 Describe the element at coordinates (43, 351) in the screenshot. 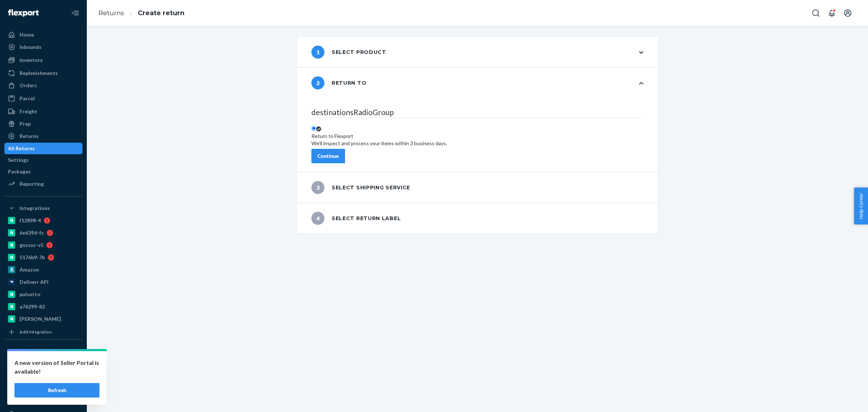

I see `button: Fast Tags` at that location.